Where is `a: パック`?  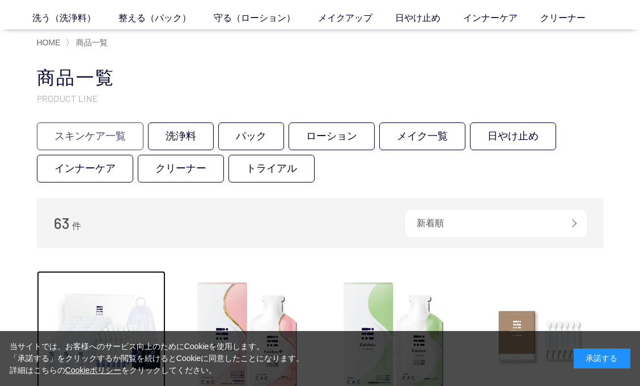 a: パック is located at coordinates (251, 136).